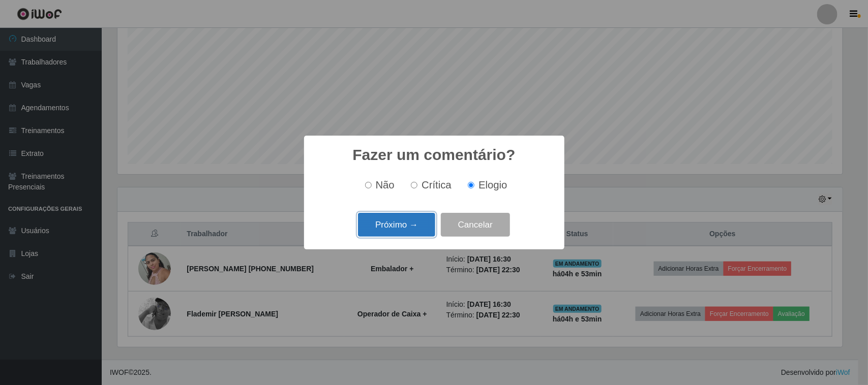  I want to click on input: Crítica, so click(414, 185).